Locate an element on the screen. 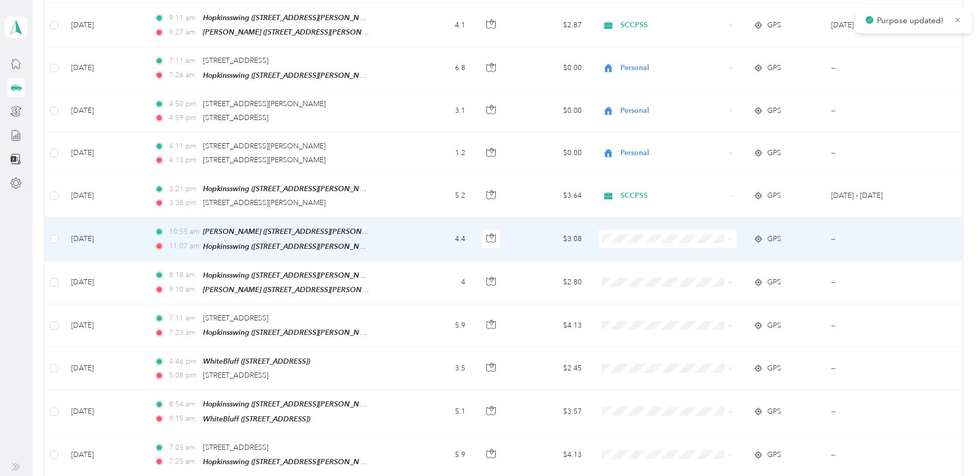 Image resolution: width=980 pixels, height=476 pixels. td: 5.1 is located at coordinates (437, 412).